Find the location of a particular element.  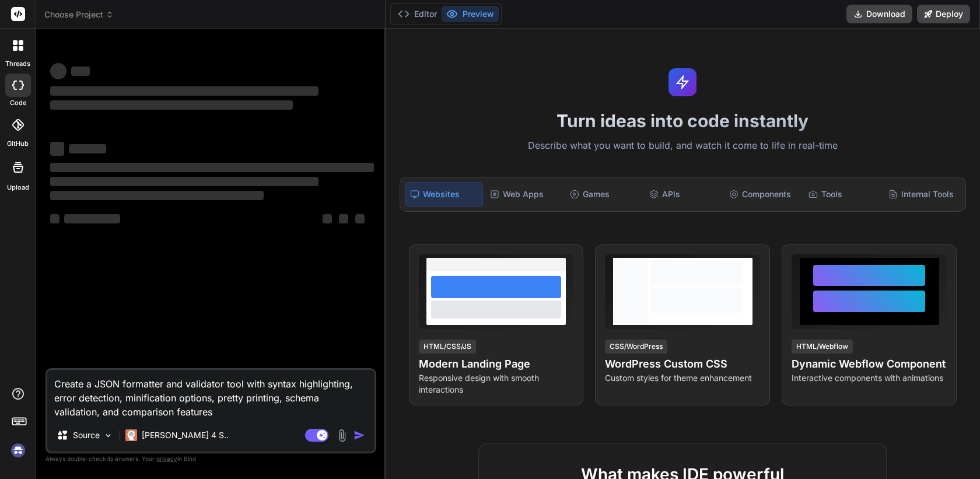

p: Describe what you want to build, and watch it come to life in real-time is located at coordinates (682, 146).